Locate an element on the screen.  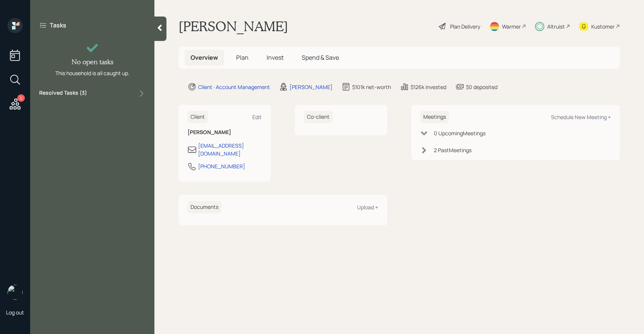
div: Upload + is located at coordinates (368, 207).